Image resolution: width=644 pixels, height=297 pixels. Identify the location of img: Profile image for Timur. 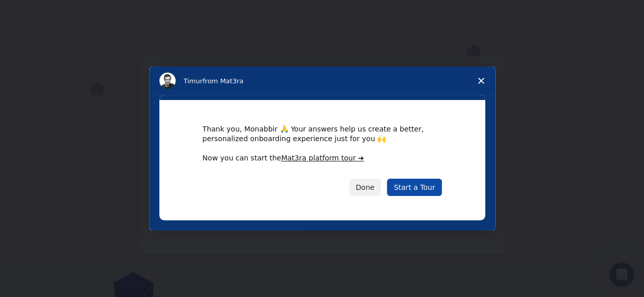
(167, 81).